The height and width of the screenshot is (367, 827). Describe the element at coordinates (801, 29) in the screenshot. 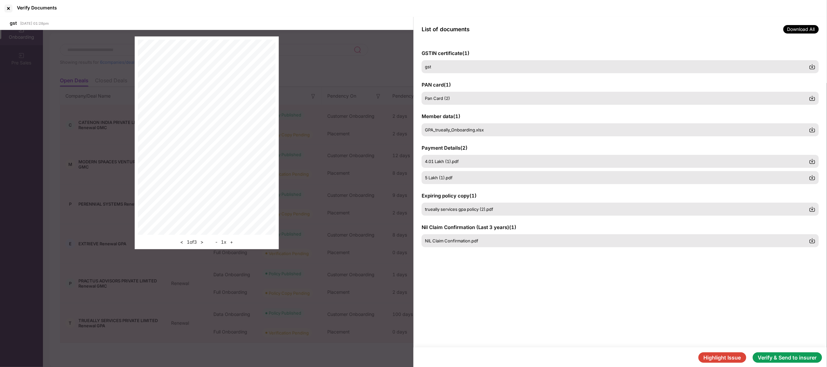

I see `span: Download All` at that location.